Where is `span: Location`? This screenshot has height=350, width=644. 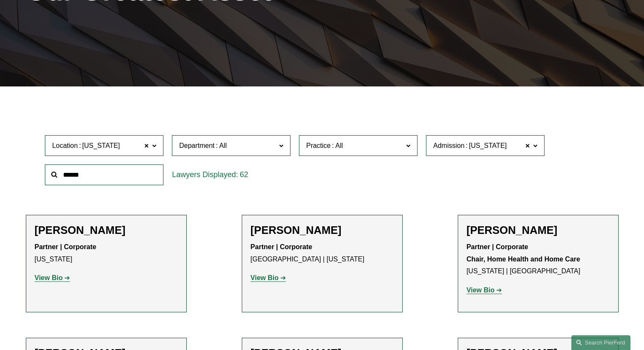 span: Location is located at coordinates (65, 145).